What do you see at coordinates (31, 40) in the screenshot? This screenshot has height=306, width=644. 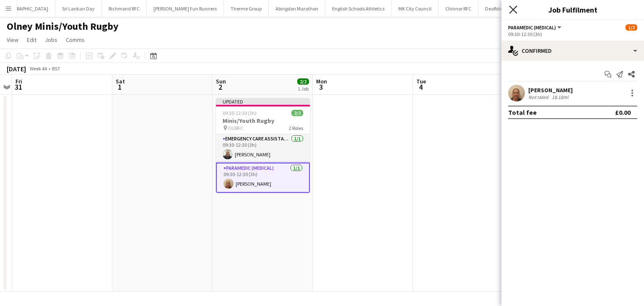 I see `span: Edit` at bounding box center [31, 40].